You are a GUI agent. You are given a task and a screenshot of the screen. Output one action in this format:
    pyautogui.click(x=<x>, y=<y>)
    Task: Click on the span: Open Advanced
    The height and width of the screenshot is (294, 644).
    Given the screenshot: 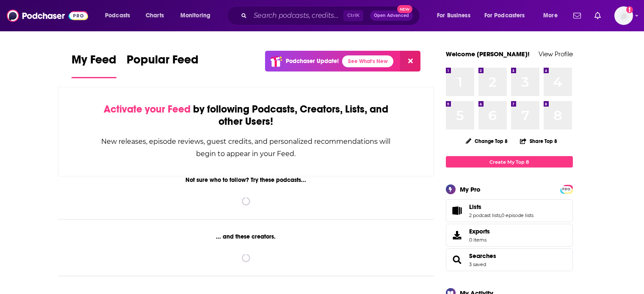 What is the action you would take?
    pyautogui.click(x=392, y=16)
    